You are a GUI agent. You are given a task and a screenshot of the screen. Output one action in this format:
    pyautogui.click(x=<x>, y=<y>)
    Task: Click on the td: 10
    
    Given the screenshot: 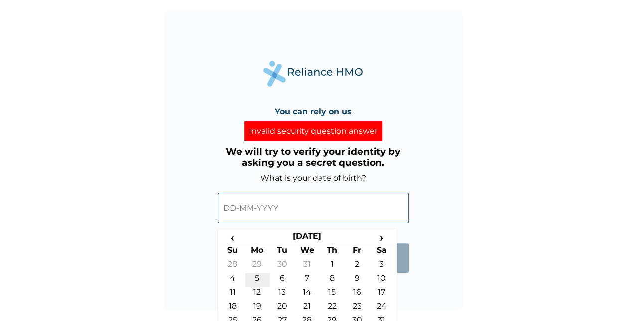 What is the action you would take?
    pyautogui.click(x=382, y=280)
    